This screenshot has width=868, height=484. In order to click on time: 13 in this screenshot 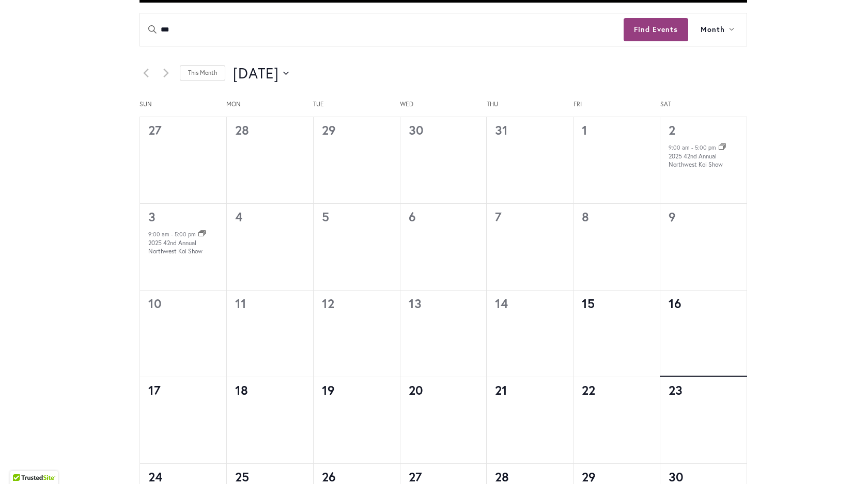, I will do `click(415, 303)`.